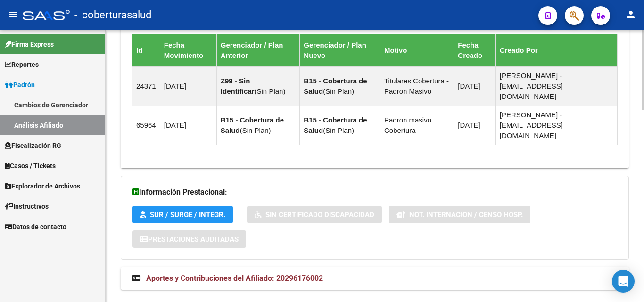 The width and height of the screenshot is (644, 302). Describe the element at coordinates (188, 215) in the screenshot. I see `span: SUR / SURGE / INTEGR.` at that location.